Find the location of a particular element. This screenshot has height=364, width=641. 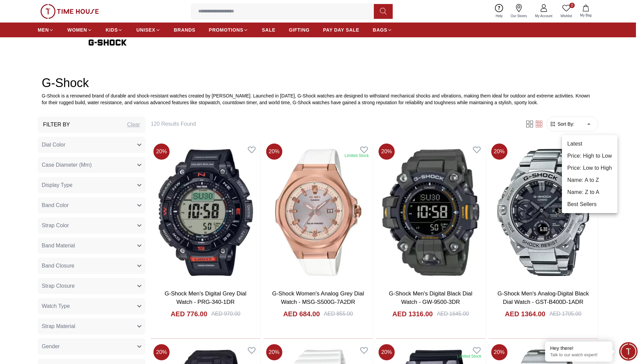

p: Talk to our watch expert! is located at coordinates (579, 355).